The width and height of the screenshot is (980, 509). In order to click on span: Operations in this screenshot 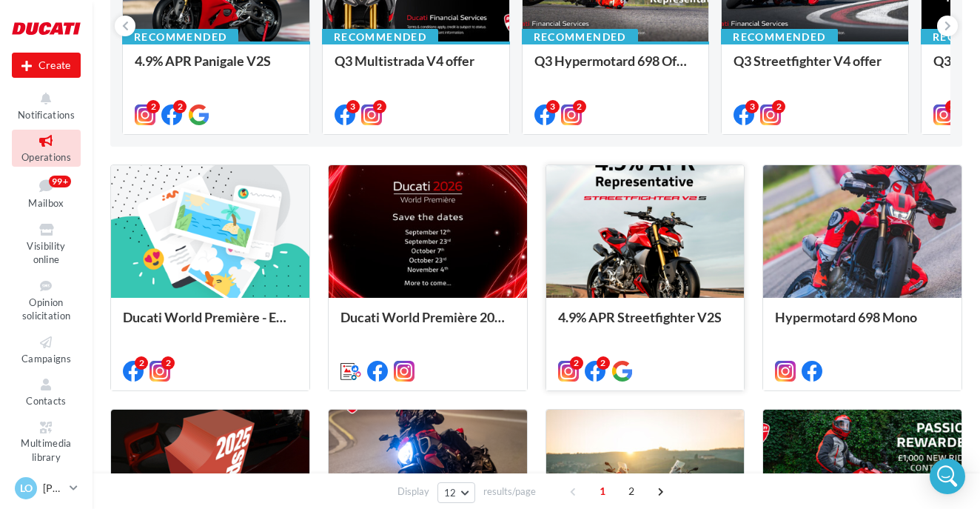, I will do `click(46, 157)`.